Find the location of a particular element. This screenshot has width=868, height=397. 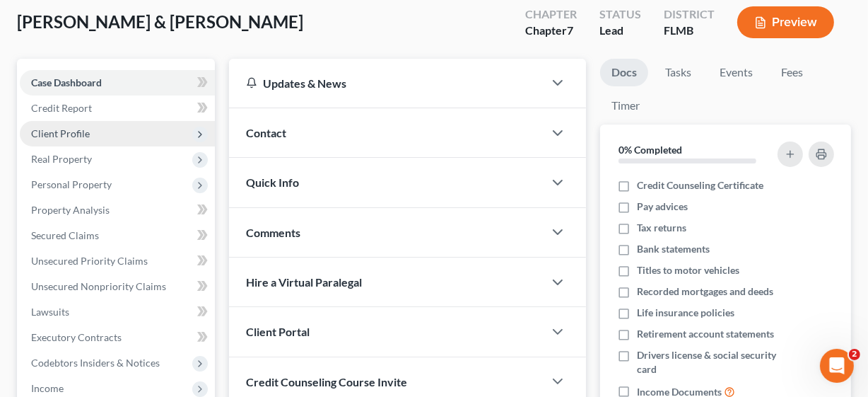

div: Lead is located at coordinates (620, 30).